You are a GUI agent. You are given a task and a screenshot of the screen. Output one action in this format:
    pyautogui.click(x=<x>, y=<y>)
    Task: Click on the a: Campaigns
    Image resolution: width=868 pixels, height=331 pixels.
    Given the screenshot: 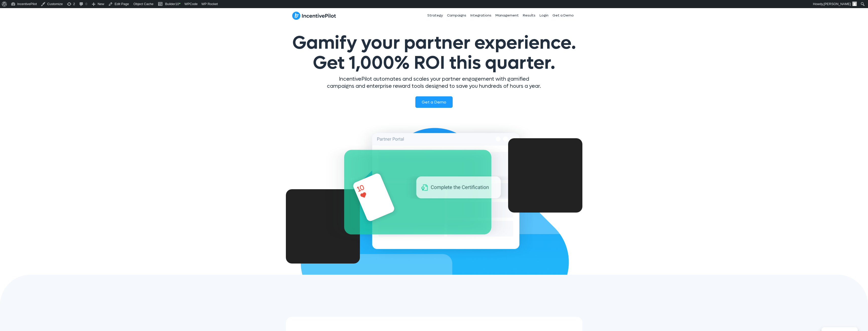 What is the action you would take?
    pyautogui.click(x=456, y=16)
    